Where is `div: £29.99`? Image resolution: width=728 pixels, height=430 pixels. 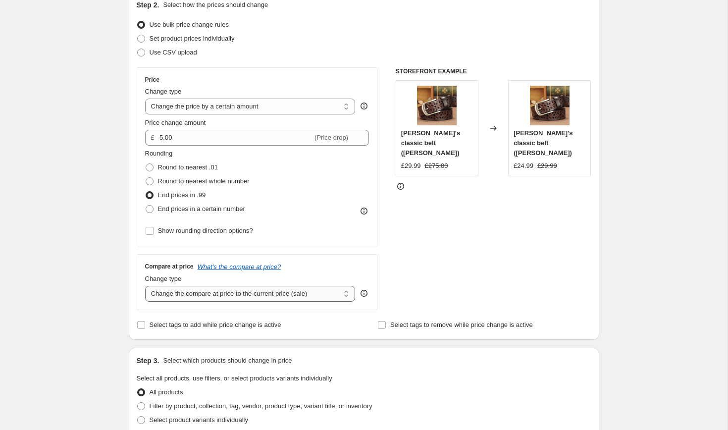
div: £29.99 is located at coordinates (411, 166).